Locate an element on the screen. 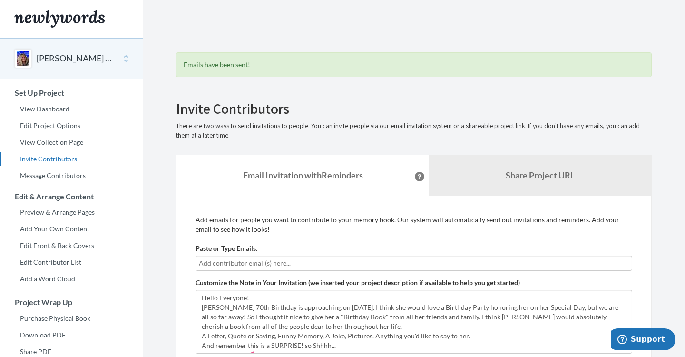 The width and height of the screenshot is (685, 357). strong: Email Invitation with Reminders is located at coordinates (303, 175).